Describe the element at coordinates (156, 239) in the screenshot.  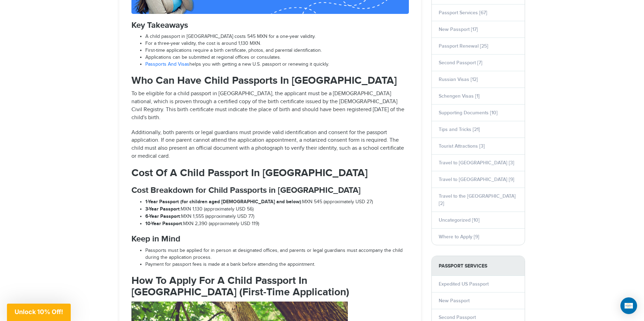
I see `span: Keep in Mind` at that location.